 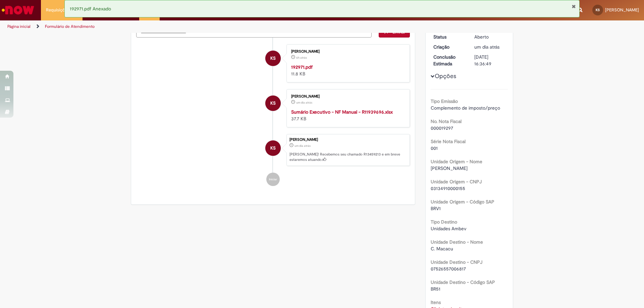 I want to click on strong: 192971.pdf, so click(x=302, y=67).